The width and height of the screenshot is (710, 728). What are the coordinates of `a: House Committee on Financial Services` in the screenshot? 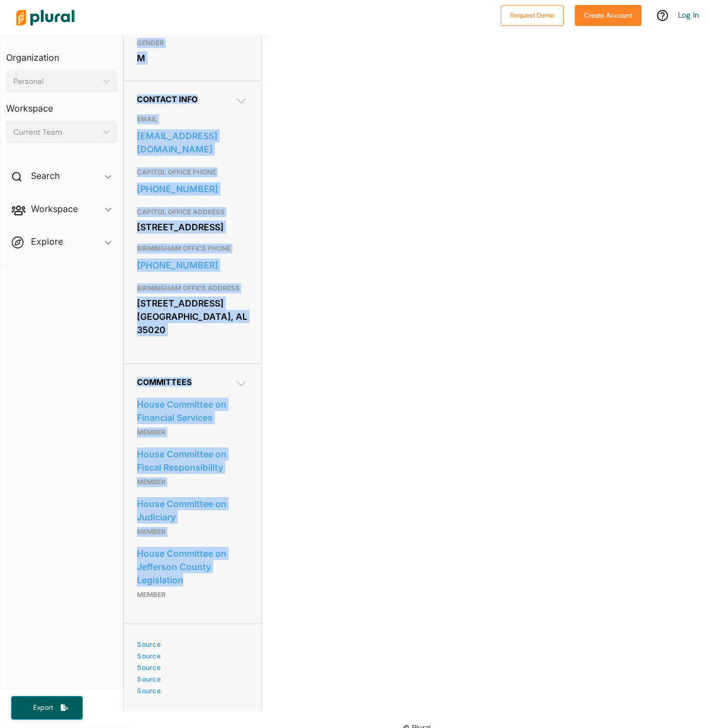 It's located at (192, 411).